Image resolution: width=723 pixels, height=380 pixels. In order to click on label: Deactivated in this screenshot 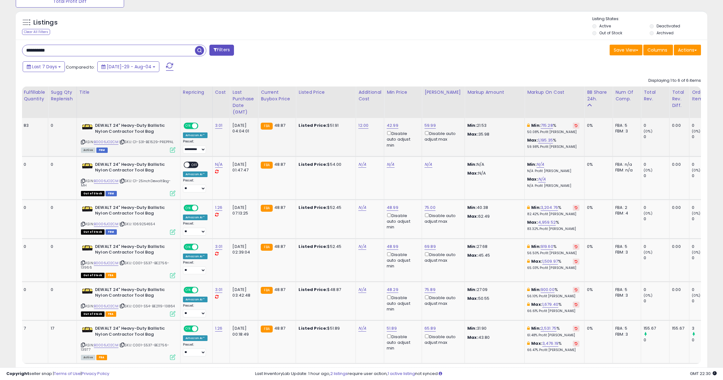, I will do `click(668, 26)`.